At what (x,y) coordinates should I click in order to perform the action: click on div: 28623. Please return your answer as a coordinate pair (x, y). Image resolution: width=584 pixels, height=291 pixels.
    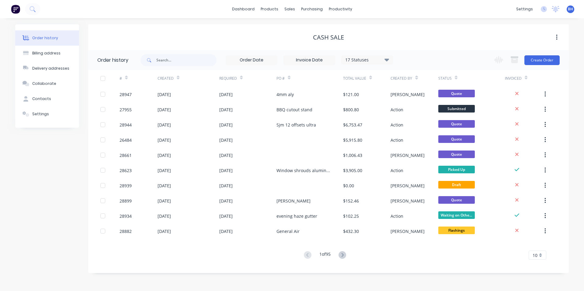
    Looking at the image, I should click on (126, 170).